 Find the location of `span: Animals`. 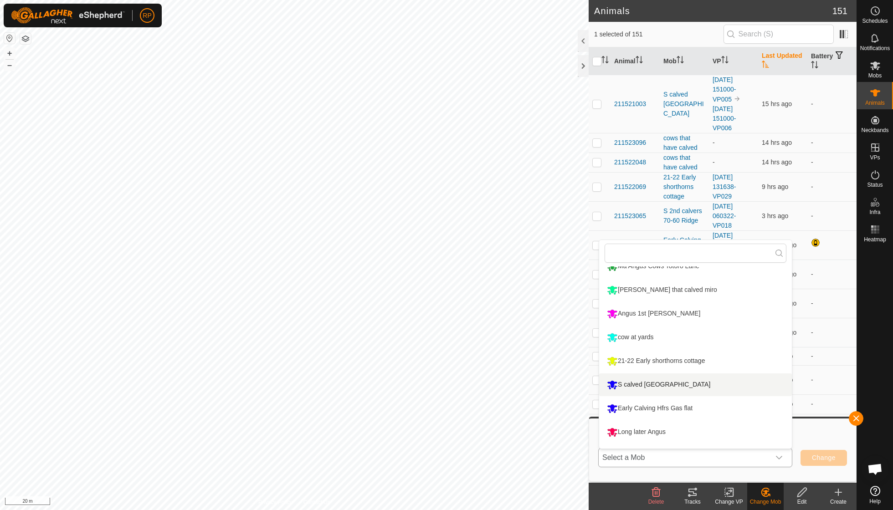

span: Animals is located at coordinates (875, 103).